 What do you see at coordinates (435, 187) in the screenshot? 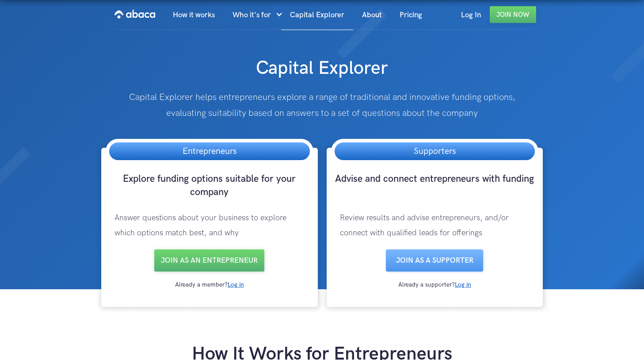
I see `h3: Advise and connect entrepreneurs with funding` at bounding box center [435, 187].